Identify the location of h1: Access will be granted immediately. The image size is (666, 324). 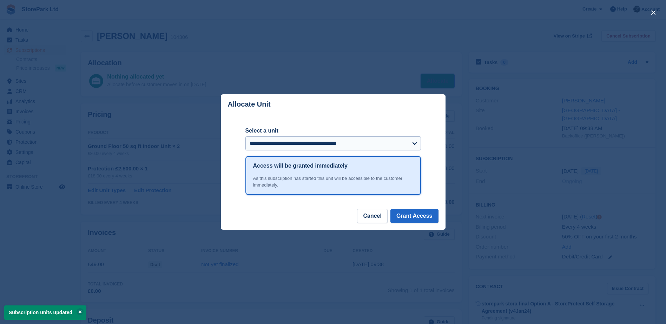
(300, 166).